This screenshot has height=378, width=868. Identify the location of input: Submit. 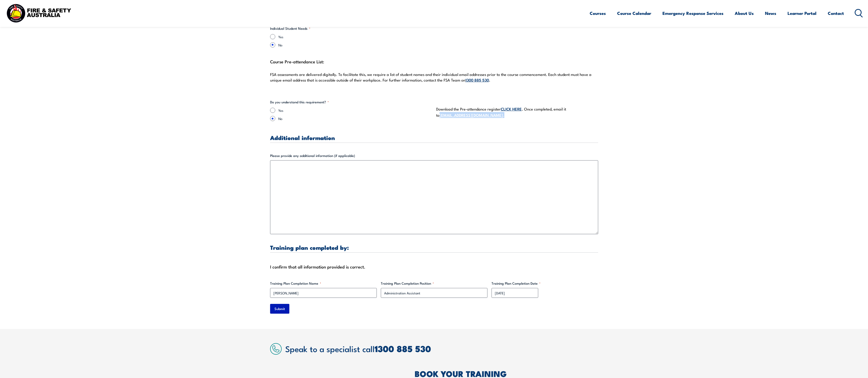
(279, 309).